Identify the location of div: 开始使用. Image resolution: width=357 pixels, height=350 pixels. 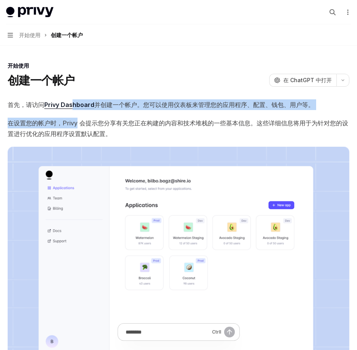
(179, 66).